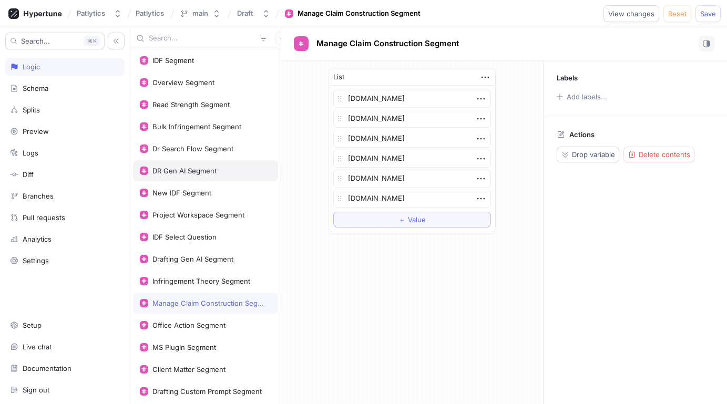 Image resolution: width=727 pixels, height=404 pixels. What do you see at coordinates (708, 14) in the screenshot?
I see `span: Save` at bounding box center [708, 14].